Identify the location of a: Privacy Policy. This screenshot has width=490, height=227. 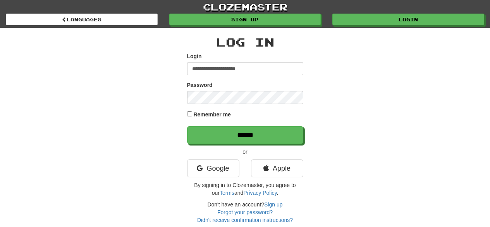
(260, 192).